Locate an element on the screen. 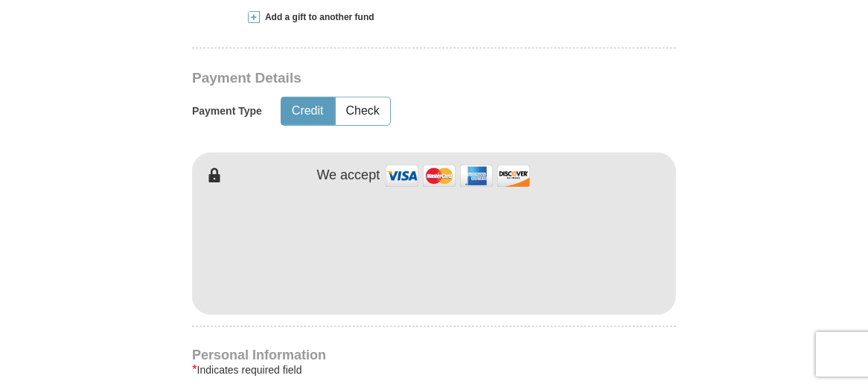  h4: Personal Information is located at coordinates (434, 355).